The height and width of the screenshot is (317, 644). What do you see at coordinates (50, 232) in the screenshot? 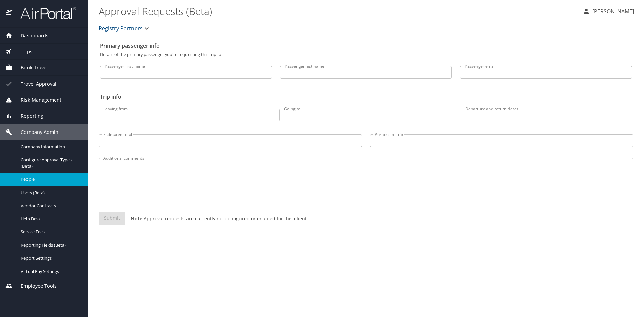
I see `span: Service Fees` at bounding box center [50, 232].